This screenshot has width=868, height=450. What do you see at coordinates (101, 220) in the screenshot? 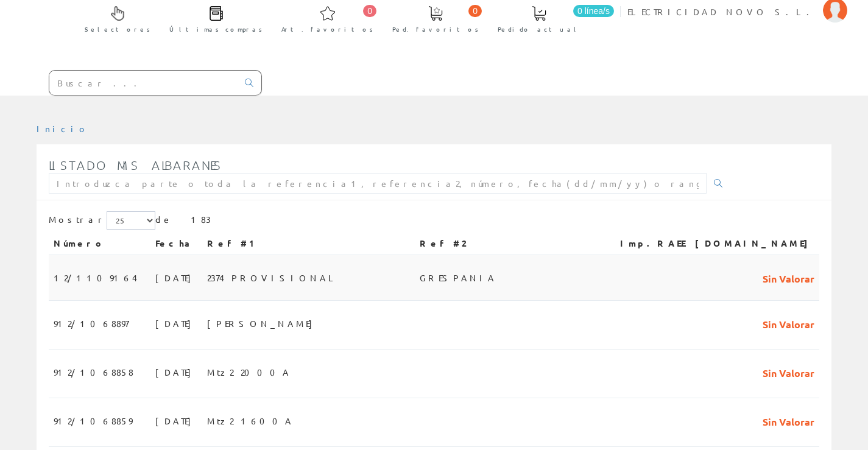
I see `label: Mostrar` at bounding box center [101, 220].